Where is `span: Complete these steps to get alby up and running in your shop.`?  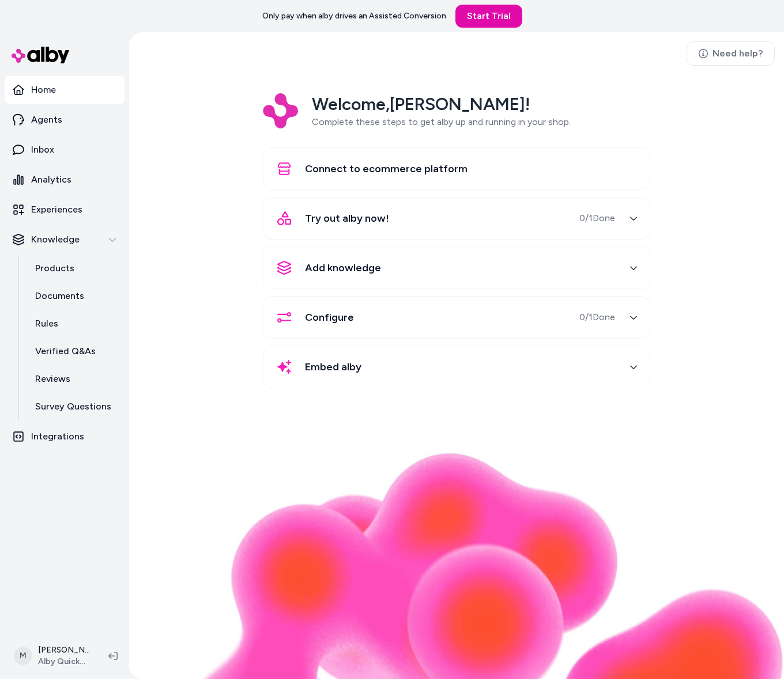
span: Complete these steps to get alby up and running in your shop. is located at coordinates (440, 121).